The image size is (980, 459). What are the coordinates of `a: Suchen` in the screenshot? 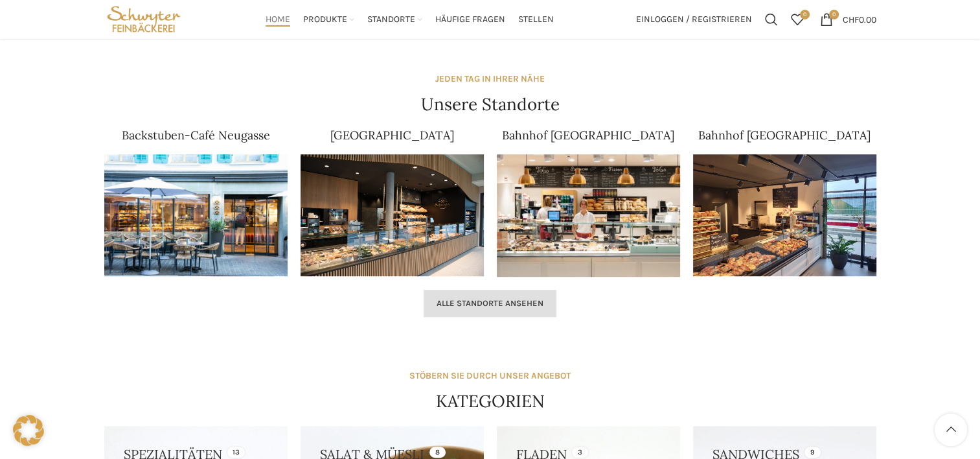 It's located at (772, 19).